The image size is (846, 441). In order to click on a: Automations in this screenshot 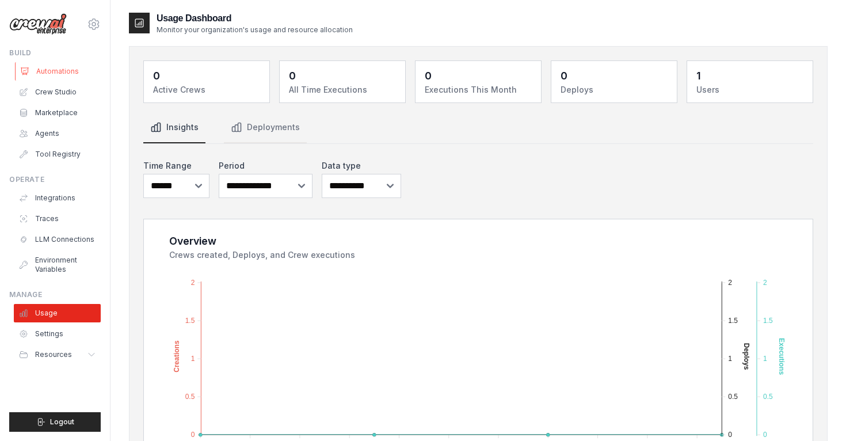, I will do `click(58, 71)`.